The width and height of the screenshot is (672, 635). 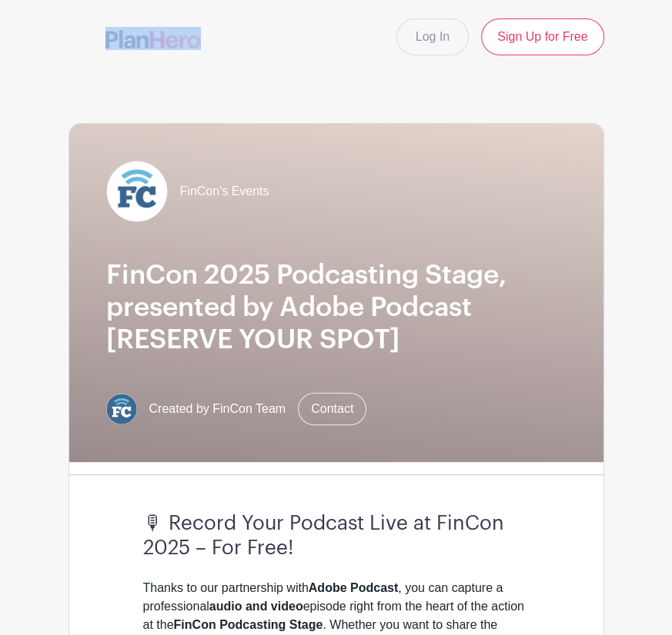 I want to click on img: logo-507f7623f17ff9eddc593b1ce0a138ce2505c220e1c5a4e2b4648c50719b7d32.svg, so click(x=153, y=39).